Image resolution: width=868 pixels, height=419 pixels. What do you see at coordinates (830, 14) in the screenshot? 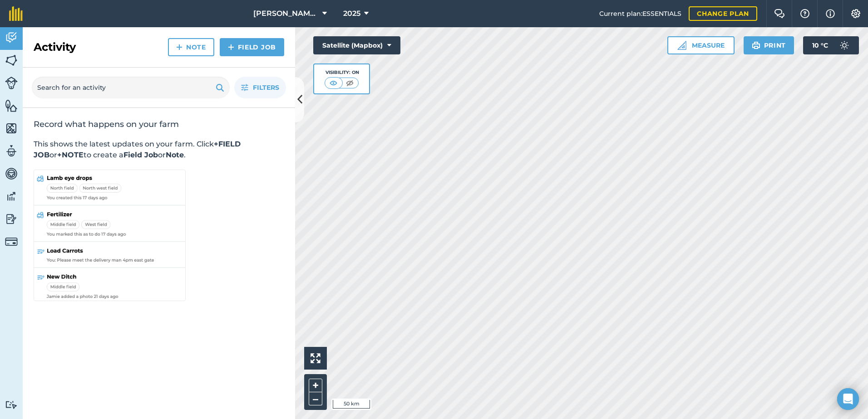
I see `img: svg+xml;base64,PHN2ZyB4bWxucz0iaHR0cDovL3d3dy53My5vcmcvMjAwMC9zdmciIHdpZHRoPSIxNyIgaGVpZ2h0PSIxNy...` at bounding box center [830, 14].